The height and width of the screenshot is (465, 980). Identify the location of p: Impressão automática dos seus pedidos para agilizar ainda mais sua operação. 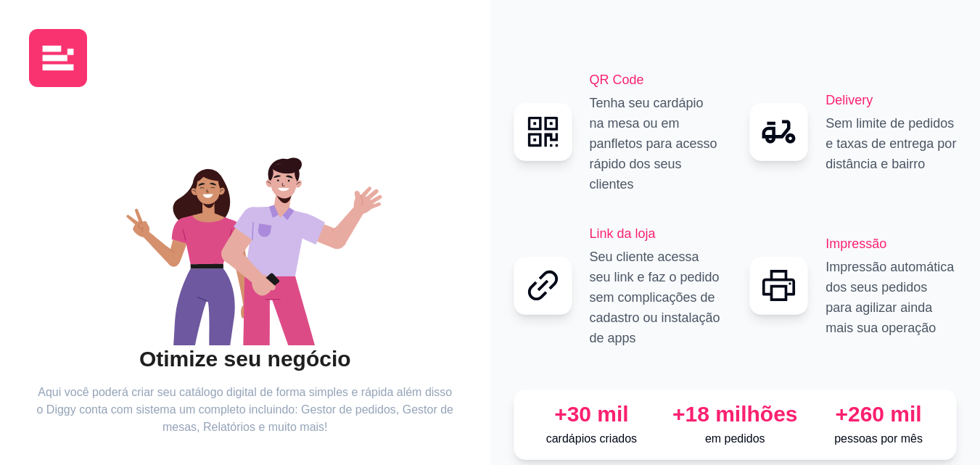
(890, 298).